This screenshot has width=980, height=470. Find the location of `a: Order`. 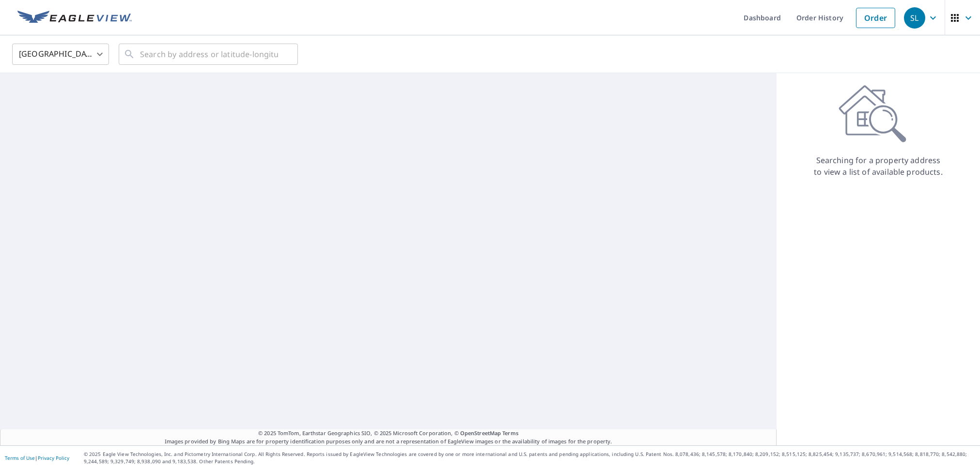

a: Order is located at coordinates (876, 18).